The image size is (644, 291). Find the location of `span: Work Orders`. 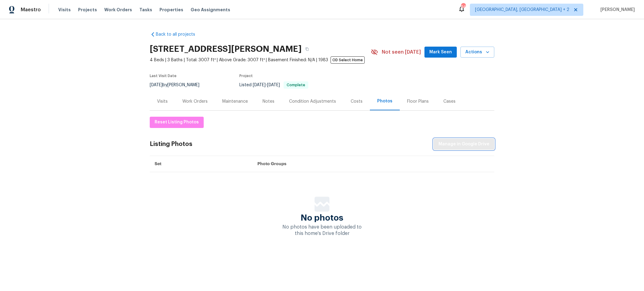

span: Work Orders is located at coordinates (118, 10).